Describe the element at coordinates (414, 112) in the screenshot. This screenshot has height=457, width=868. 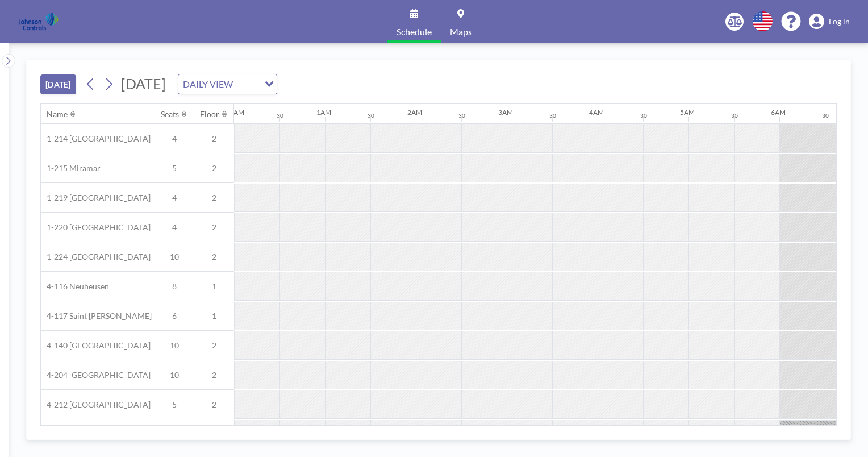
I see `div: 2AM` at that location.